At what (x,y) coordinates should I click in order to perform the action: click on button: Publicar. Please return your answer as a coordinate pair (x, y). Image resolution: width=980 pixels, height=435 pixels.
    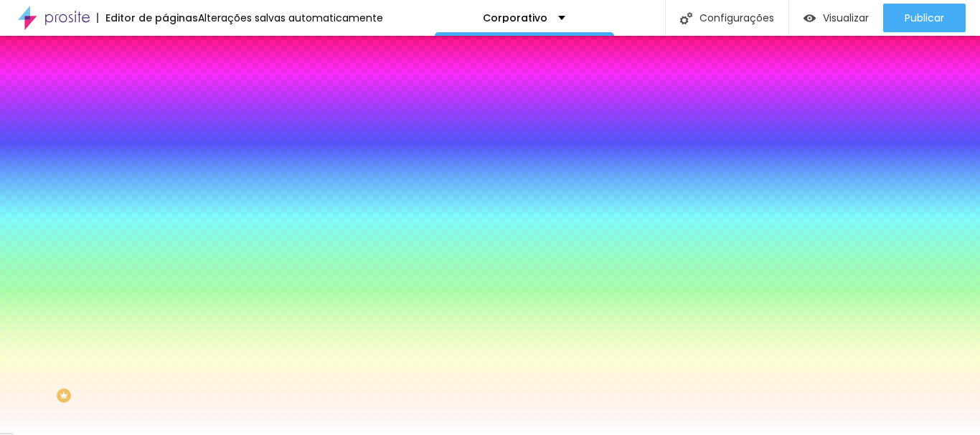
    Looking at the image, I should click on (924, 18).